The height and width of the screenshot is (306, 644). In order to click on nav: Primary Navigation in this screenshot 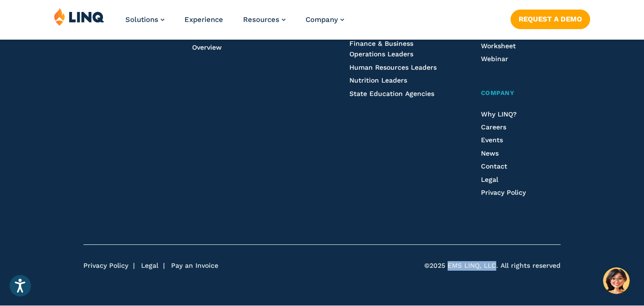, I will do `click(235, 24)`.